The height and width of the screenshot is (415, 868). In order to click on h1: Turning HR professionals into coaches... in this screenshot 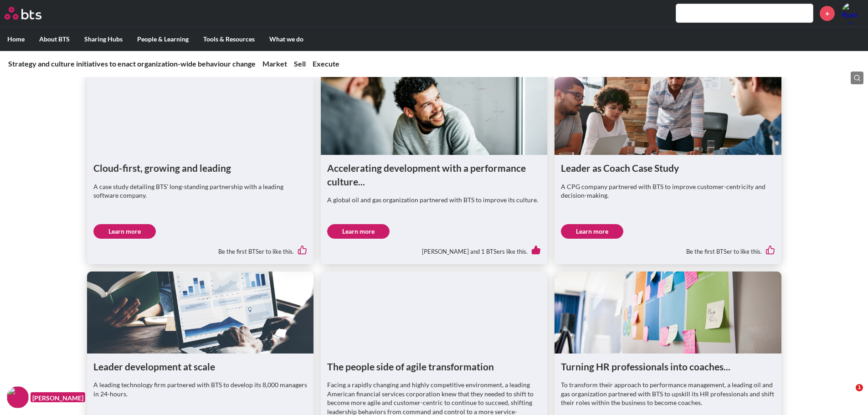, I will do `click(667, 366)`.